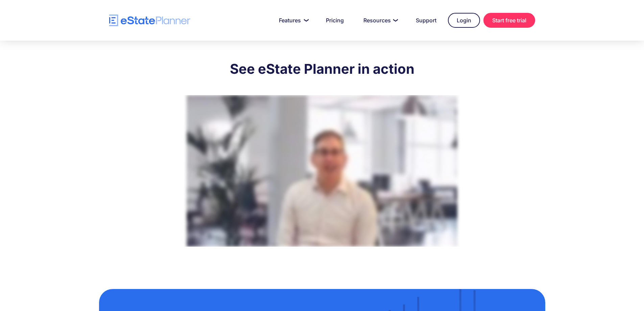 This screenshot has width=644, height=311. What do you see at coordinates (150, 20) in the screenshot?
I see `a: home` at bounding box center [150, 20].